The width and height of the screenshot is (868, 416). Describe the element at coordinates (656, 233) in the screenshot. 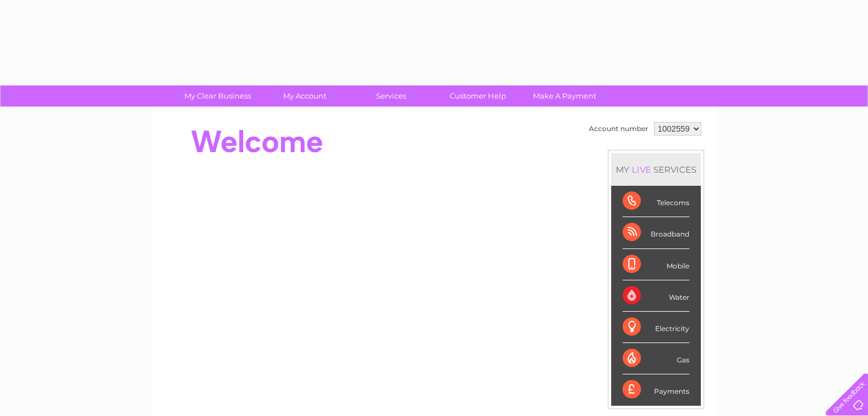

I see `div: Broadband` at that location.